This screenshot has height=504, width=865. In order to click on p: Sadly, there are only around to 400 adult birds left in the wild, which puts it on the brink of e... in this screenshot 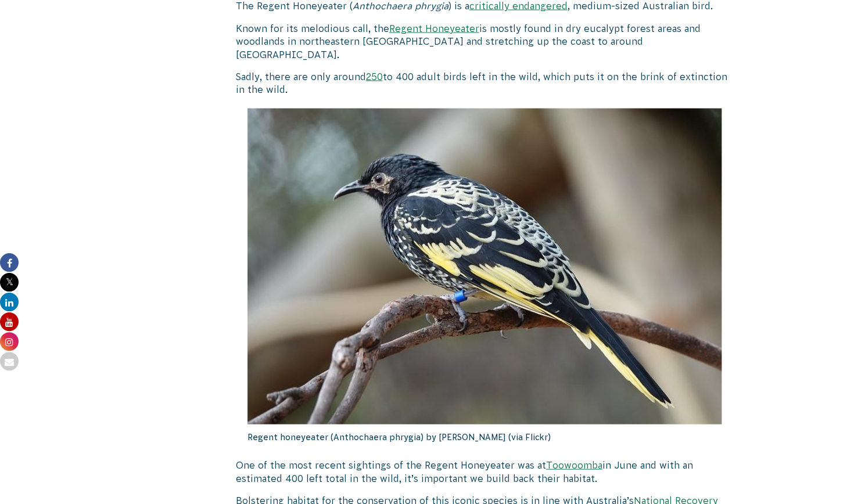, I will do `click(485, 83)`.